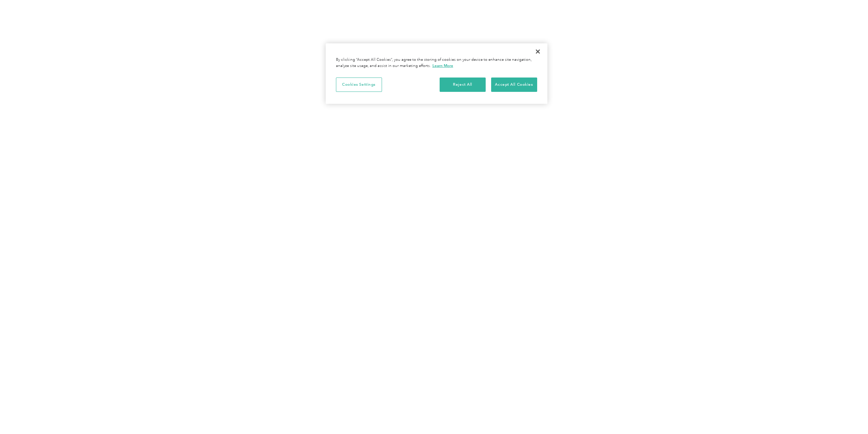 The height and width of the screenshot is (434, 868). What do you see at coordinates (436, 73) in the screenshot?
I see `div: Privacy` at bounding box center [436, 73].